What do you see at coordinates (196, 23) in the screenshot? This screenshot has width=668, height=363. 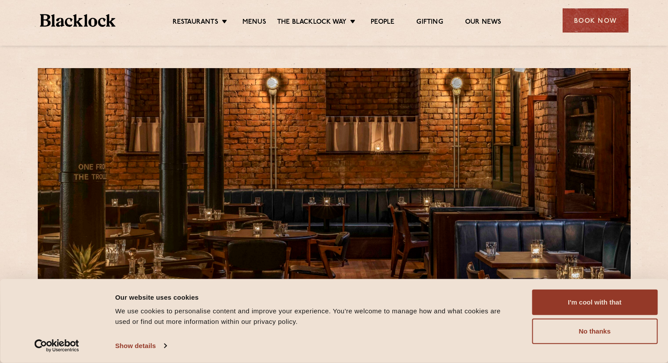 I see `a: Restaurants` at bounding box center [196, 23].